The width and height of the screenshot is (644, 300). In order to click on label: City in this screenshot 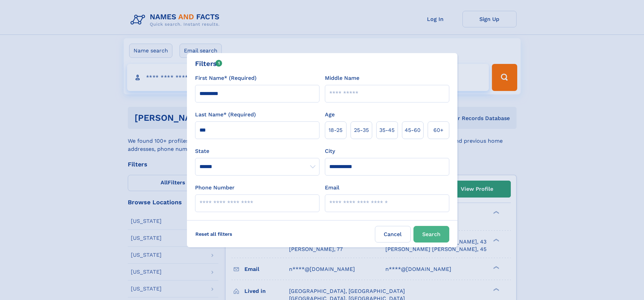, I will do `click(330, 151)`.